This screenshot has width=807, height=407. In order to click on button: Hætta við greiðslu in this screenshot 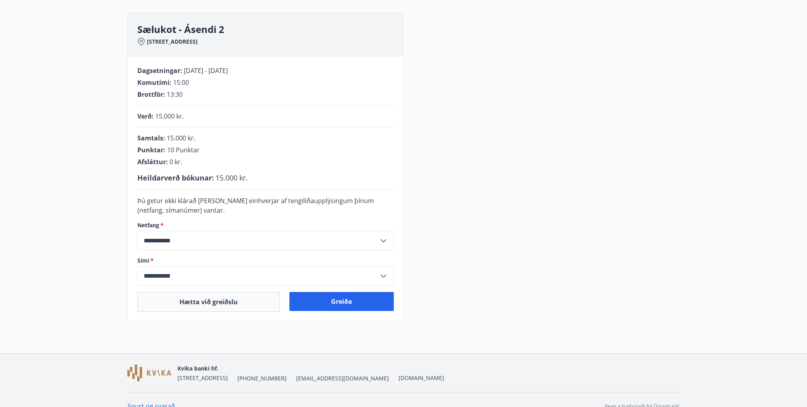, I will do `click(208, 302)`.